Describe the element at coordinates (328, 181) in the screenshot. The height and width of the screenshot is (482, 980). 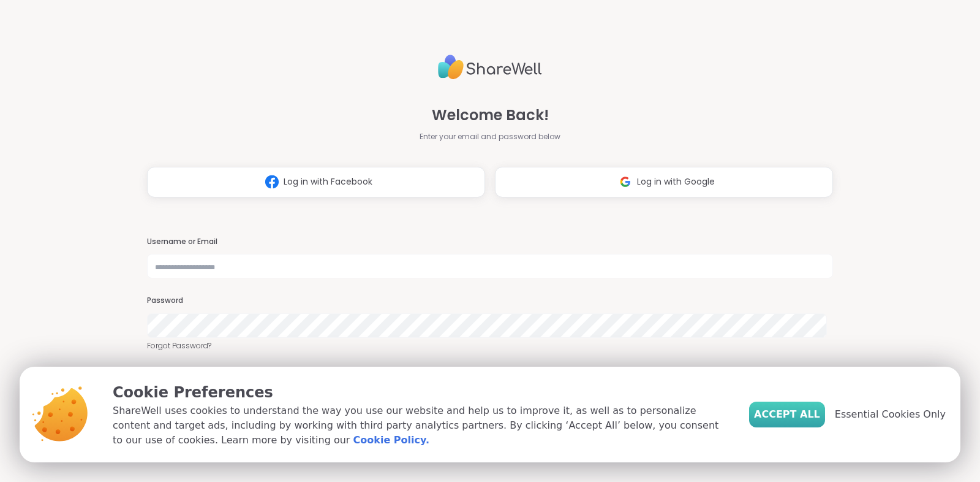
I see `span: Log in with Facebook` at that location.